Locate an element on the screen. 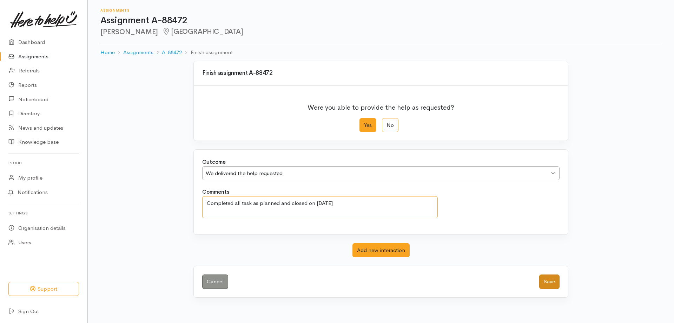 The height and width of the screenshot is (323, 674). h6: Profile is located at coordinates (44, 163).